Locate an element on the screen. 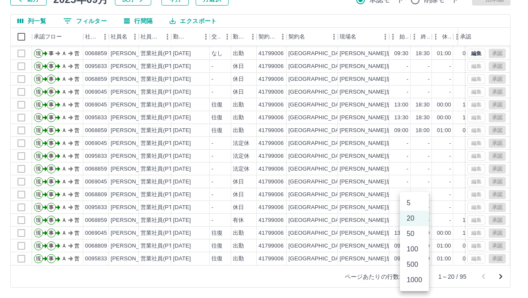 Image resolution: width=528 pixels, height=298 pixels. li: 100 is located at coordinates (415, 249).